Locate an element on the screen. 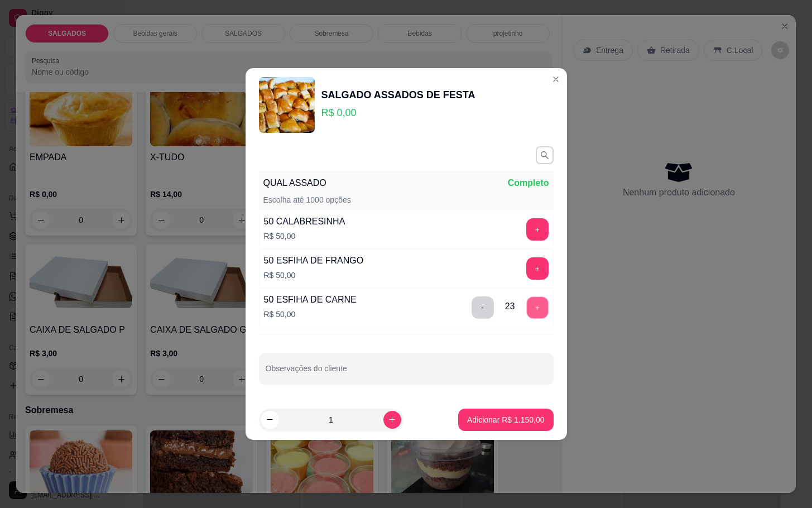  div: 50 ESFIHA DE FRANGO is located at coordinates (314, 261).